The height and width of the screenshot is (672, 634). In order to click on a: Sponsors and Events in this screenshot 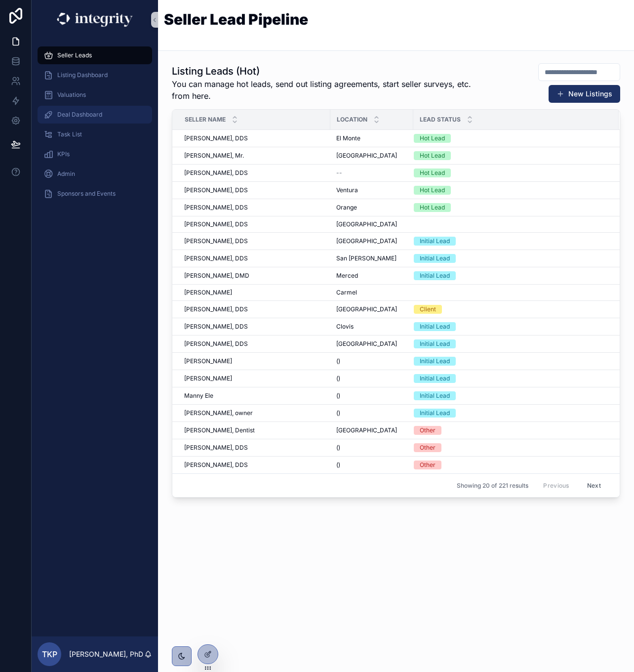, I will do `click(95, 194)`.